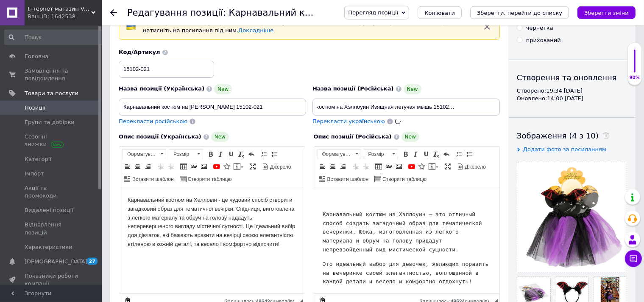 The width and height of the screenshot is (644, 302). I want to click on span: Форматування, so click(335, 154).